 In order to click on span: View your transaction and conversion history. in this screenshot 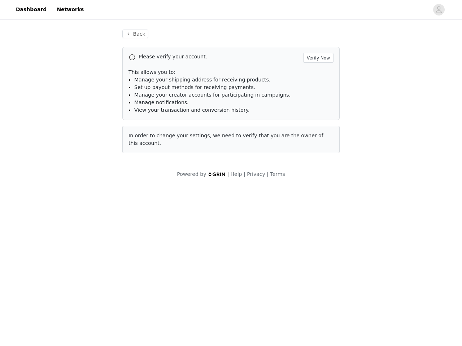, I will do `click(191, 110)`.